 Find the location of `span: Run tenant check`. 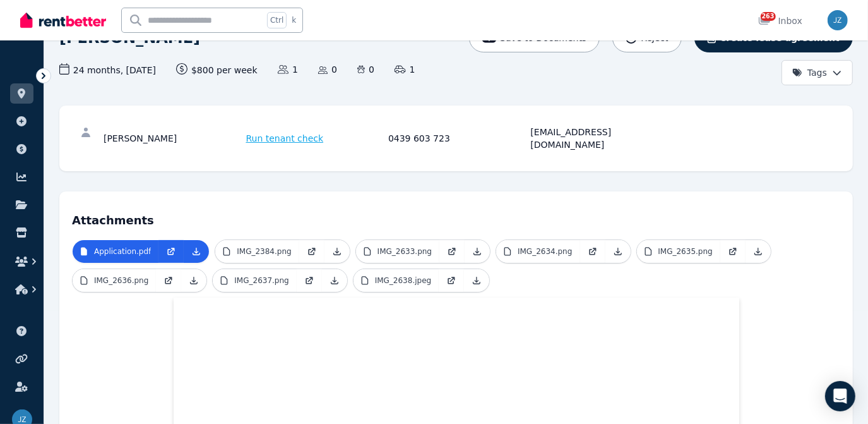

span: Run tenant check is located at coordinates (285, 138).